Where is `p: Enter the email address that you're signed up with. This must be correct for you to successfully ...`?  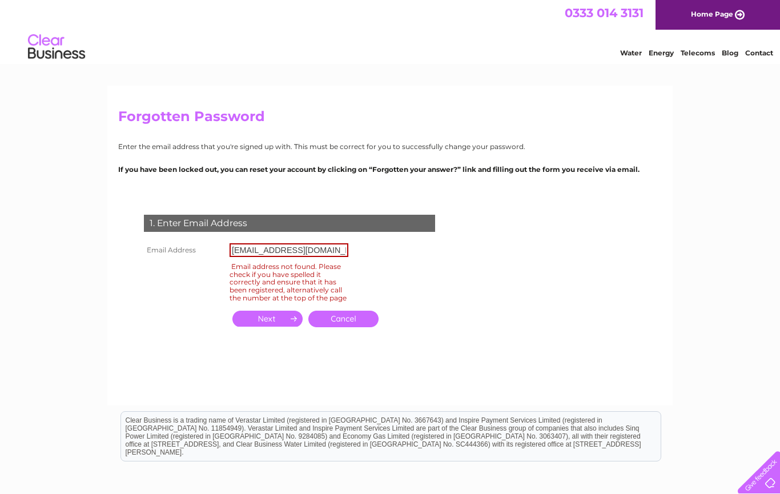
p: Enter the email address that you're signed up with. This must be correct for you to successfully ... is located at coordinates (390, 146).